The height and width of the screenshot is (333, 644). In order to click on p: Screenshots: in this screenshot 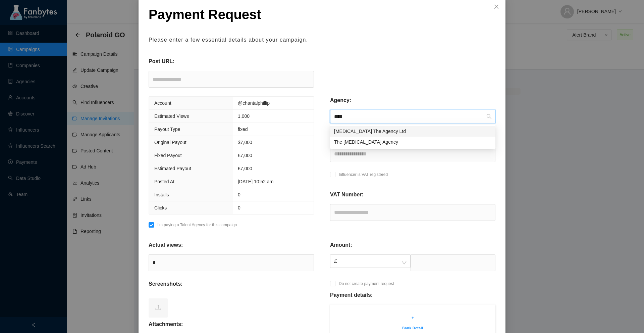, I will do `click(166, 284)`.